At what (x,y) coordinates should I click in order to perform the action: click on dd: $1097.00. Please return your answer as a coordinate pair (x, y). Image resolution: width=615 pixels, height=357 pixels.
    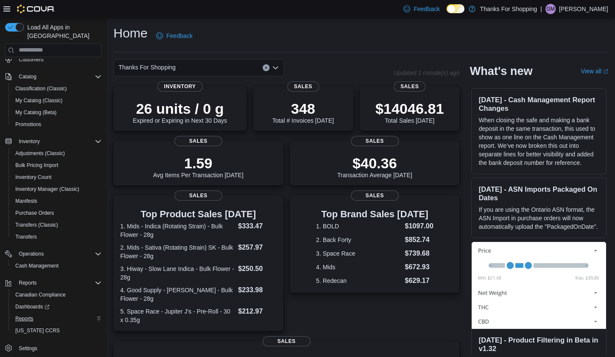
    Looking at the image, I should click on (419, 226).